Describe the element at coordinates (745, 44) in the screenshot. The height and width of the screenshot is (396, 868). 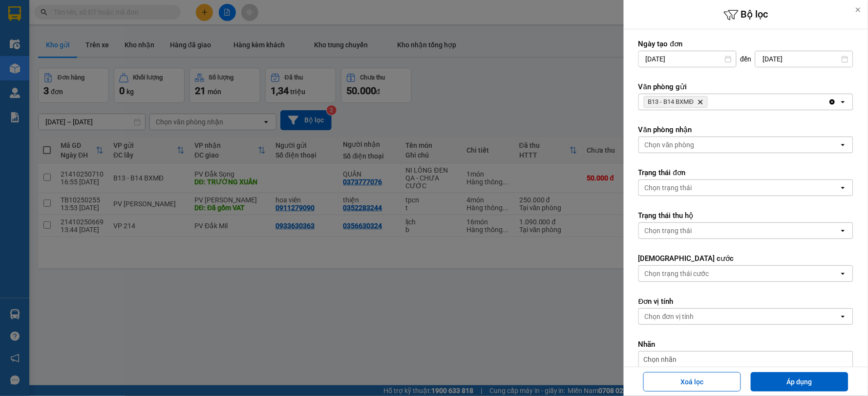
I see `label: Ngày tạo đơn` at that location.